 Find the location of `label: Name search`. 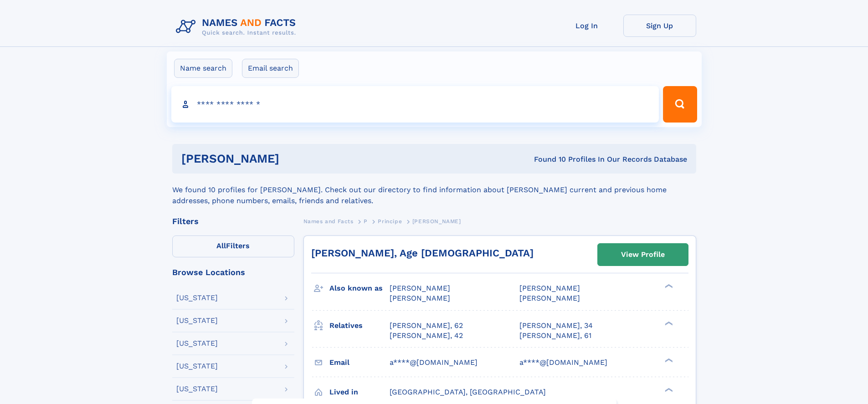

label: Name search is located at coordinates (203, 69).